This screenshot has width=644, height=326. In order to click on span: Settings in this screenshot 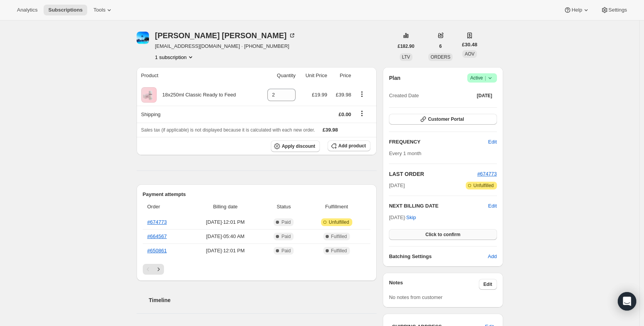, I will do `click(618, 10)`.